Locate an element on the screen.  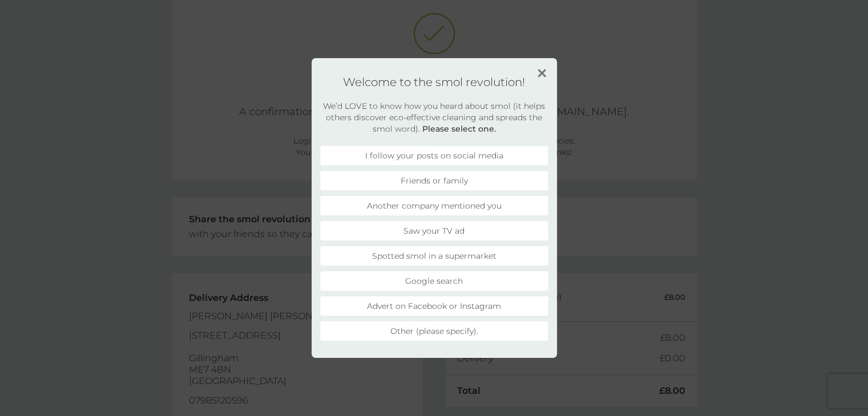
img: close is located at coordinates (542, 73).